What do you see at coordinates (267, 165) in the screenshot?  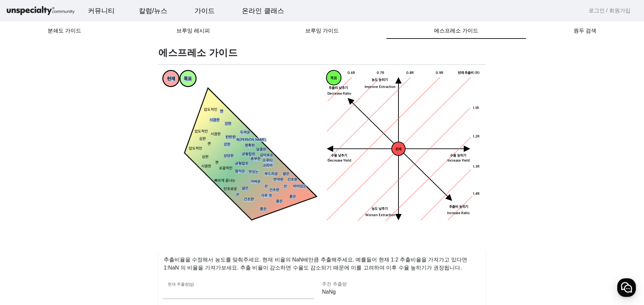 I see `tspan: 크리미` at bounding box center [267, 165].